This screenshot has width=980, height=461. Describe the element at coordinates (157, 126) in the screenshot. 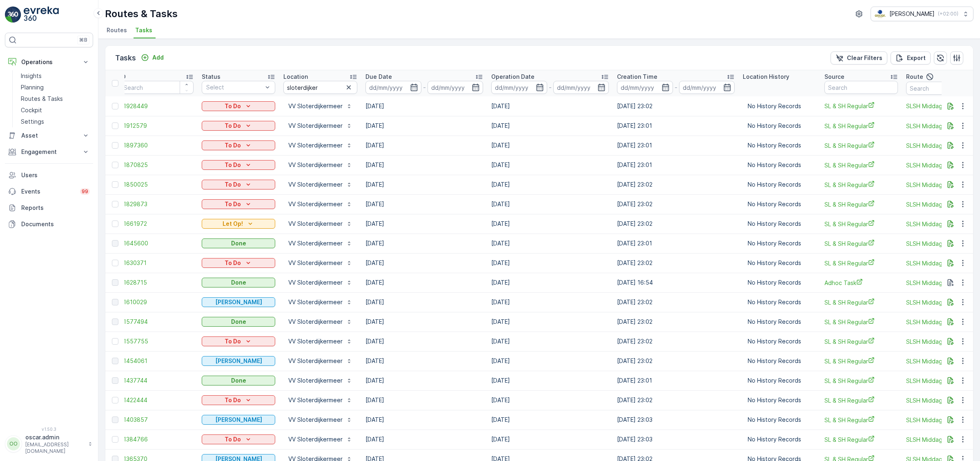

I see `span: 21912579` at that location.